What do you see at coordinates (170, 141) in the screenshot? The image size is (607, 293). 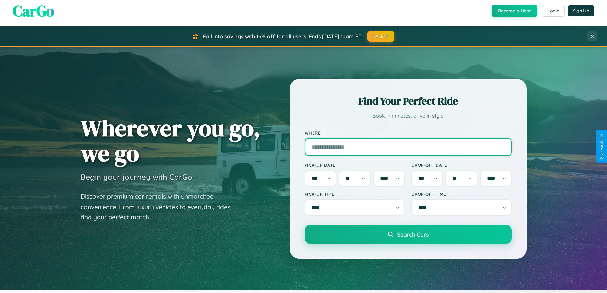 I see `h1: Wherever you go, we go` at bounding box center [170, 141].